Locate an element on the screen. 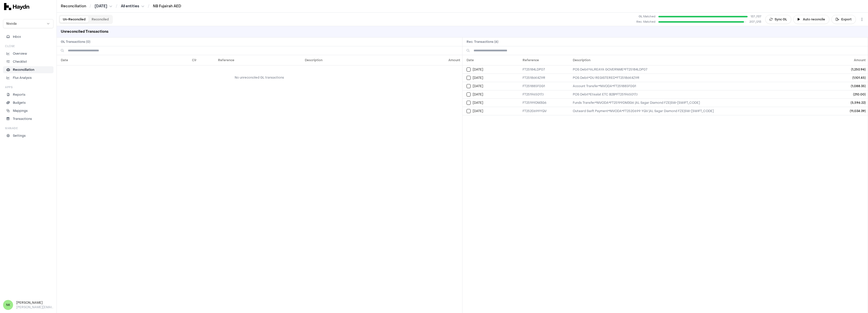 The width and height of the screenshot is (868, 313). td: FT251965017J is located at coordinates (546, 94).